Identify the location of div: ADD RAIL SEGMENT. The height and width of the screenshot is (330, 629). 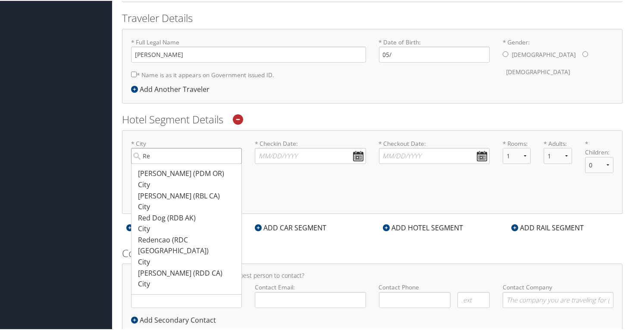
(548, 227).